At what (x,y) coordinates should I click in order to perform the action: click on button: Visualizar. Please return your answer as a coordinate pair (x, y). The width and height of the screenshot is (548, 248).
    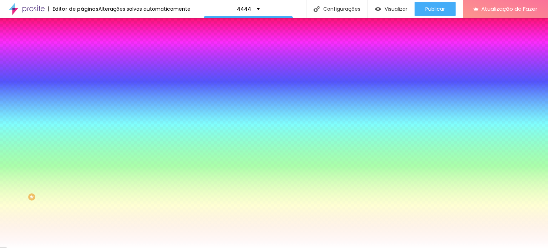
    Looking at the image, I should click on (391, 9).